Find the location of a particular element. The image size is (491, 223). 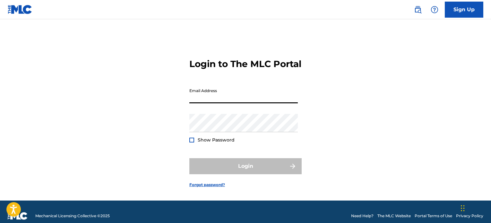

a: The MLC Website is located at coordinates (394, 216).